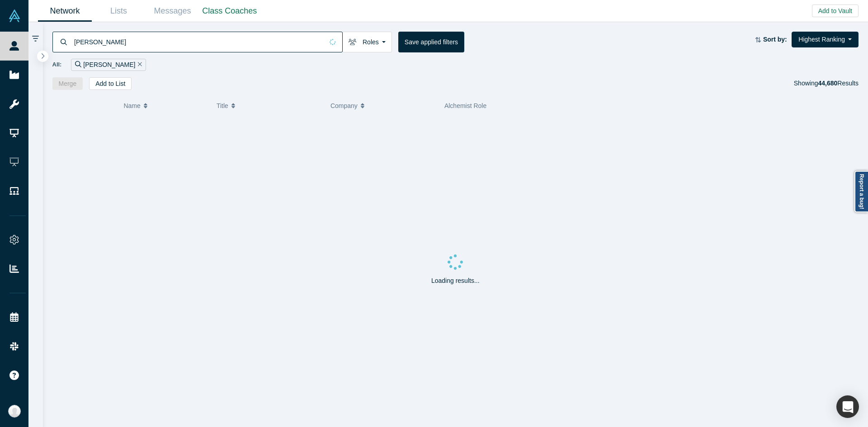  What do you see at coordinates (839, 83) in the screenshot?
I see `span: Results` at bounding box center [839, 83].